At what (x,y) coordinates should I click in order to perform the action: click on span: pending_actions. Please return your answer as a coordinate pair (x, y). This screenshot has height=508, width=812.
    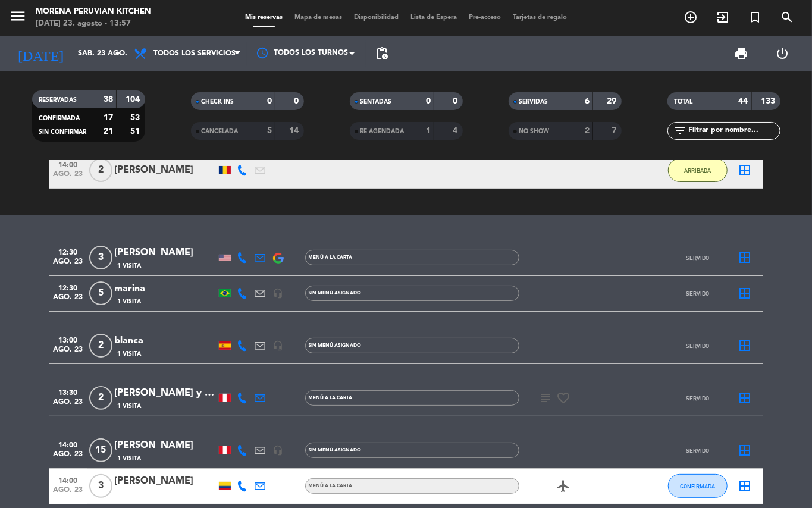
    Looking at the image, I should click on (382, 53).